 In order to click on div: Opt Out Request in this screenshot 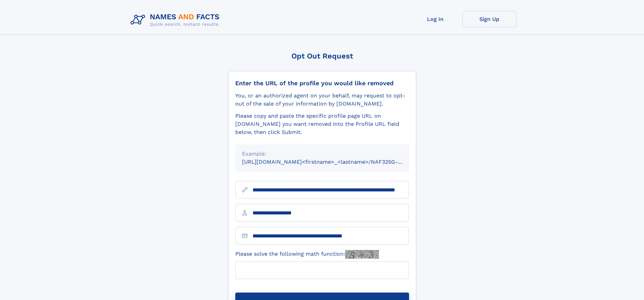, I will do `click(322, 56)`.